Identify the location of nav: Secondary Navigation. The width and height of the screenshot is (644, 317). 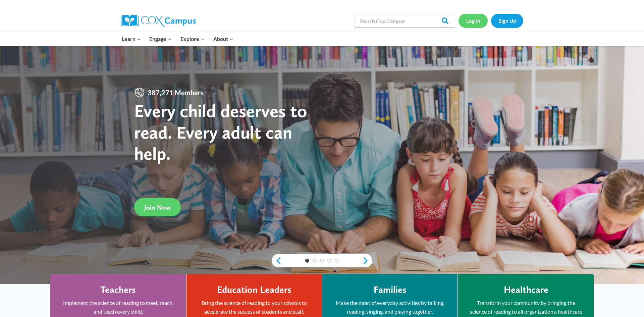
(491, 20).